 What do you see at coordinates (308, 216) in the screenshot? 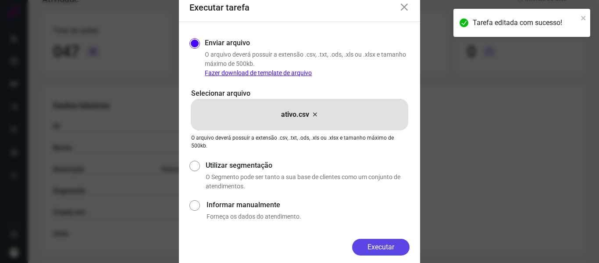
I see `p: Forneça os dados do atendimento.` at bounding box center [308, 216].